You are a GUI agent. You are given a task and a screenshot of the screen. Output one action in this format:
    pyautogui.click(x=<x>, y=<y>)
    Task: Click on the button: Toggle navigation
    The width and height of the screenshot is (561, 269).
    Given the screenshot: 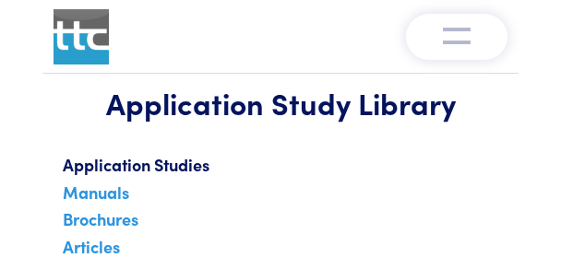 What is the action you would take?
    pyautogui.click(x=456, y=37)
    